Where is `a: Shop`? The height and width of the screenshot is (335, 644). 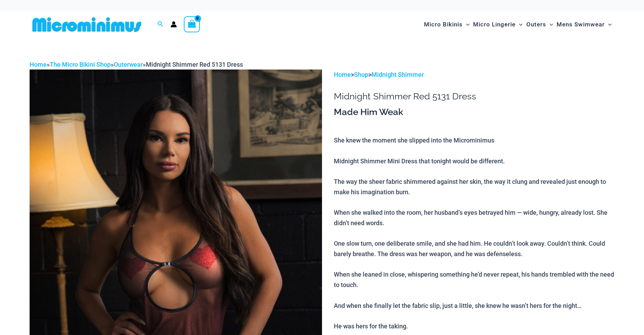
a: Shop is located at coordinates (361, 74).